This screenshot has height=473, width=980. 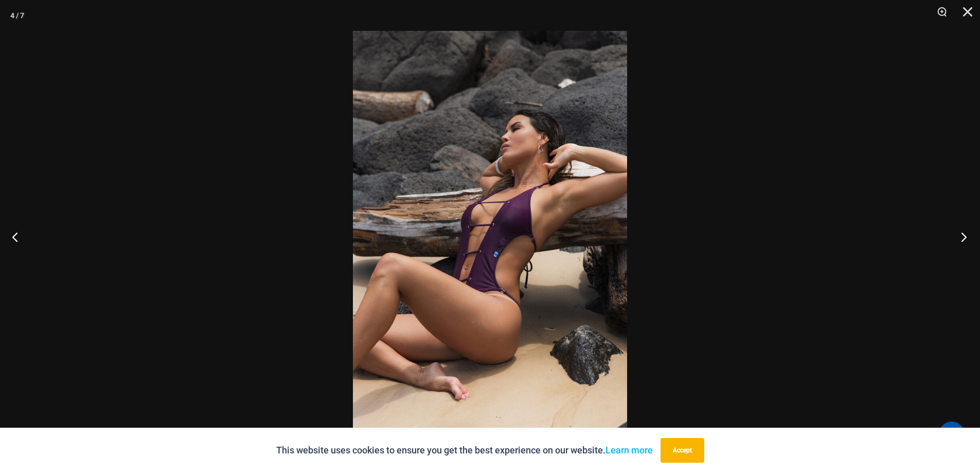 What do you see at coordinates (17, 15) in the screenshot?
I see `div: 4 / 7` at bounding box center [17, 15].